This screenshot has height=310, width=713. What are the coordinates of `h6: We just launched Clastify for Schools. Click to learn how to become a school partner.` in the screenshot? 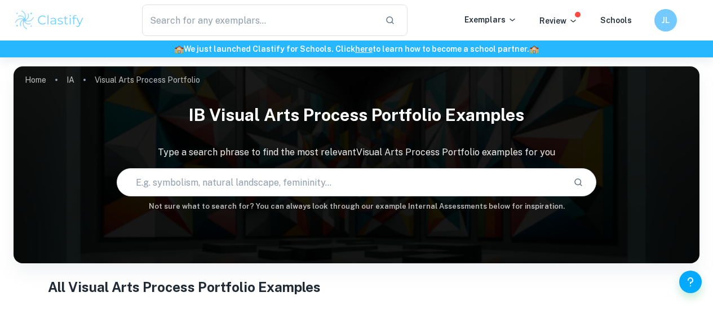 It's located at (356, 49).